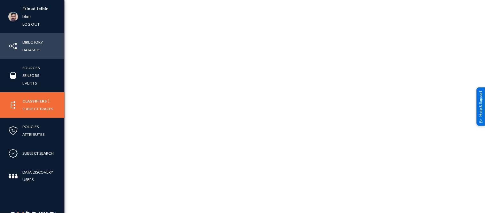  I want to click on img: icon-compliance.svg, so click(13, 153).